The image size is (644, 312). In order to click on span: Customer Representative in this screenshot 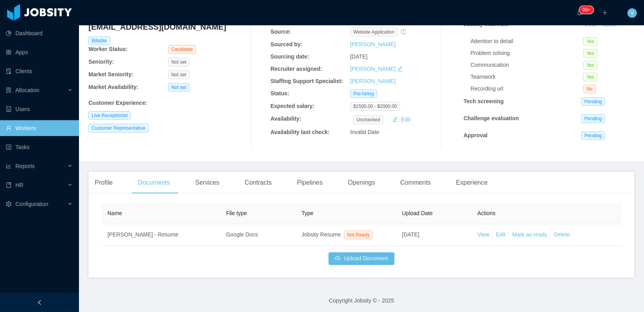, I will do `click(118, 128)`.